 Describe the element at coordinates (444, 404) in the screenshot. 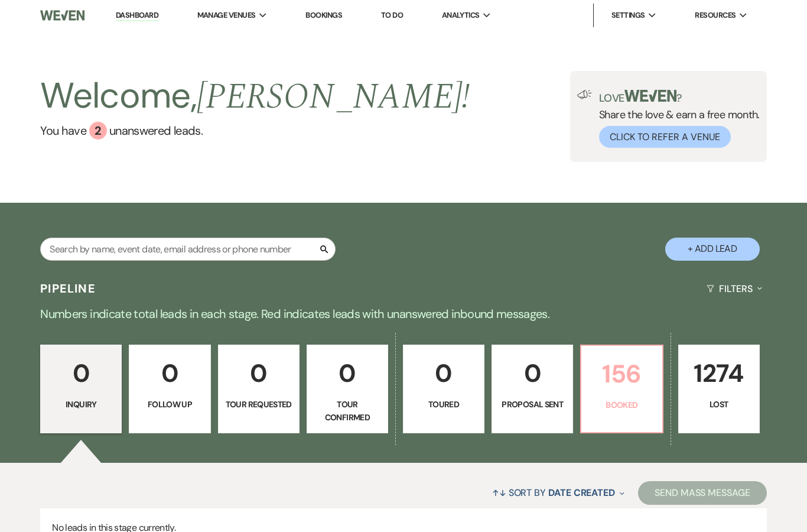

I see `p: Toured` at that location.